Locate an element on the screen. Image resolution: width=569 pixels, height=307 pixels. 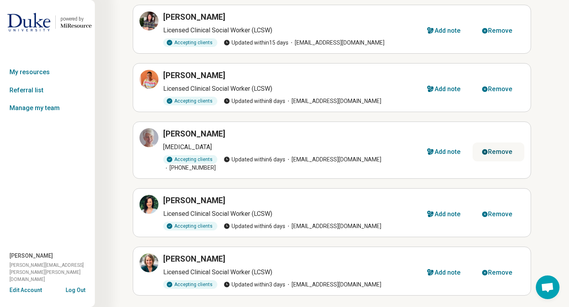
img: Duke University is located at coordinates (29, 22).